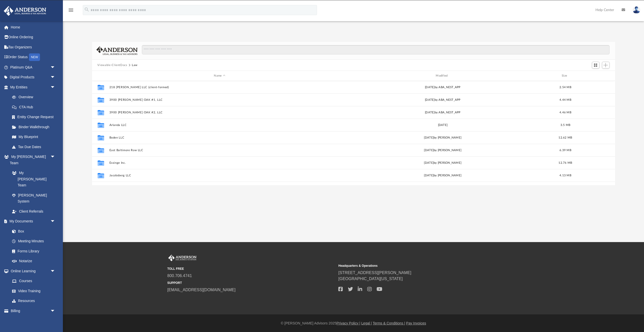 Image resolution: width=644 pixels, height=332 pixels. I want to click on div: NEW, so click(35, 57).